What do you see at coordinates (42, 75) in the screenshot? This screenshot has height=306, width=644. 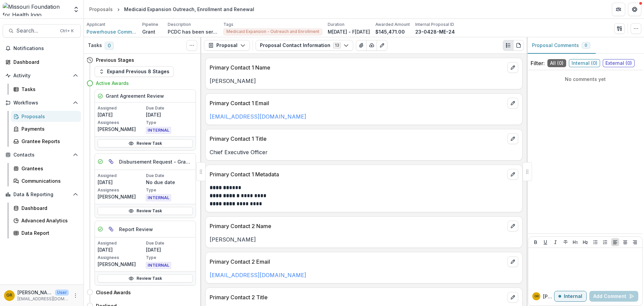 I see `span: Activity` at bounding box center [42, 75].